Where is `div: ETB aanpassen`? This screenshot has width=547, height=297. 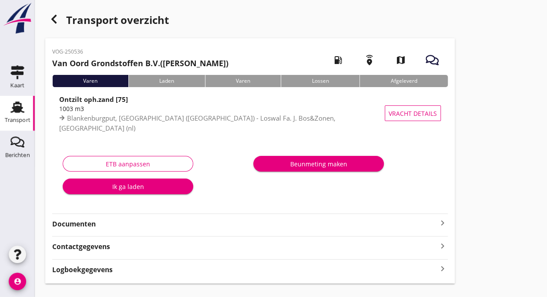 div: ETB aanpassen is located at coordinates (128, 164).